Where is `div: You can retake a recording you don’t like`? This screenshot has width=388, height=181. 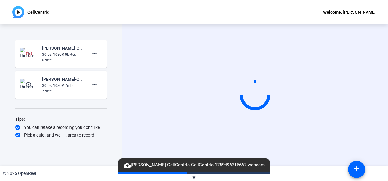 div: You can retake a recording you don’t like is located at coordinates (61, 128).